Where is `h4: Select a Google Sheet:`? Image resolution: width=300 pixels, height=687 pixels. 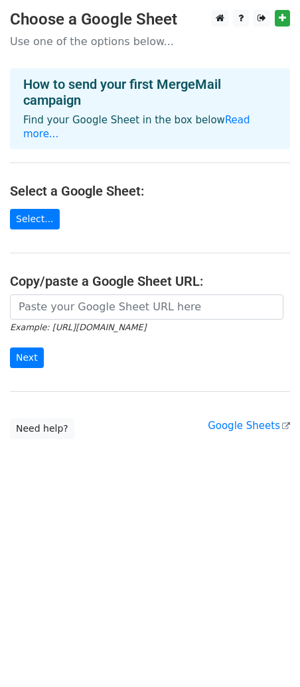
h4: Select a Google Sheet: is located at coordinates (150, 191).